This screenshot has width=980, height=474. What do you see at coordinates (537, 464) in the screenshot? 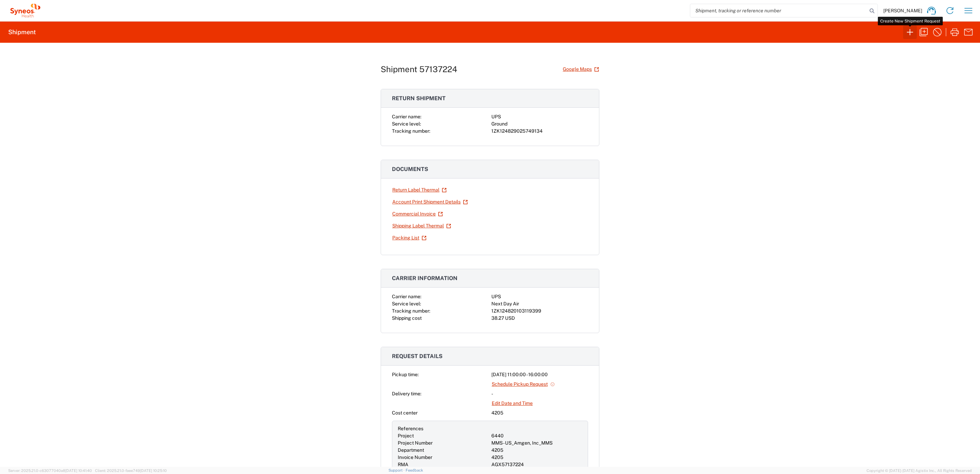
I see `div: AGX57137224` at bounding box center [537, 464].